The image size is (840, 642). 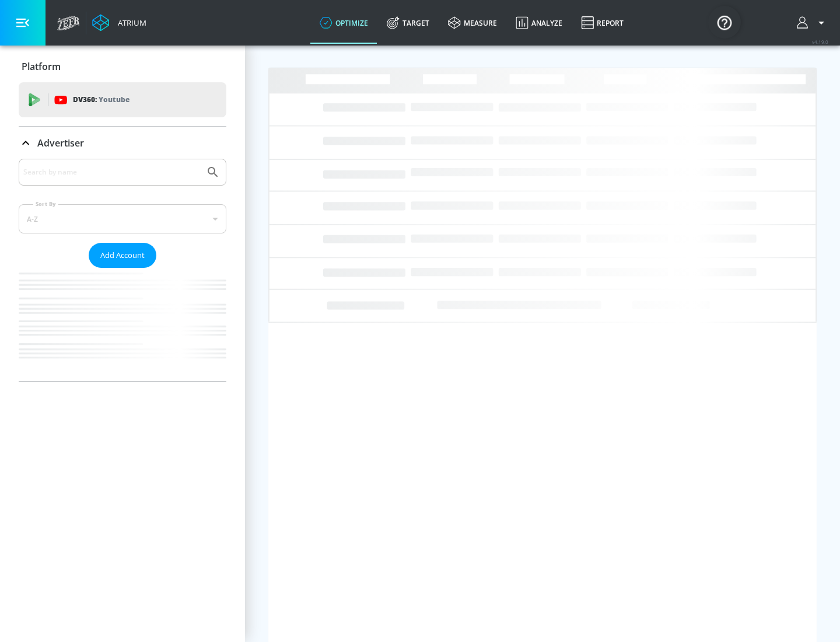 I want to click on input: Search by name, so click(x=111, y=172).